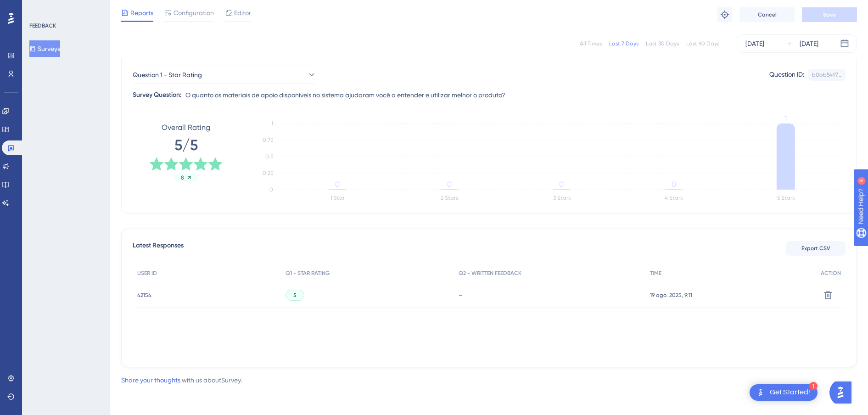 This screenshot has height=415, width=868. Describe the element at coordinates (44, 49) in the screenshot. I see `button: Surveys` at that location.